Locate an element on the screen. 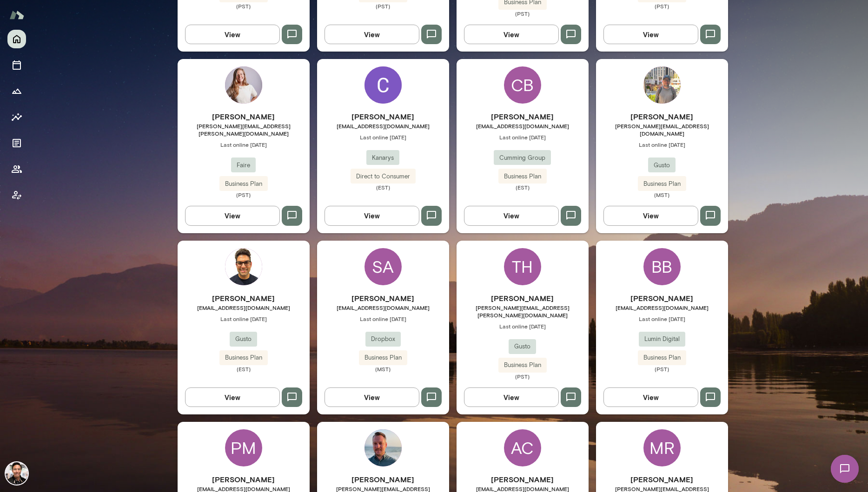 This screenshot has width=868, height=492. div: SA is located at coordinates (383, 267).